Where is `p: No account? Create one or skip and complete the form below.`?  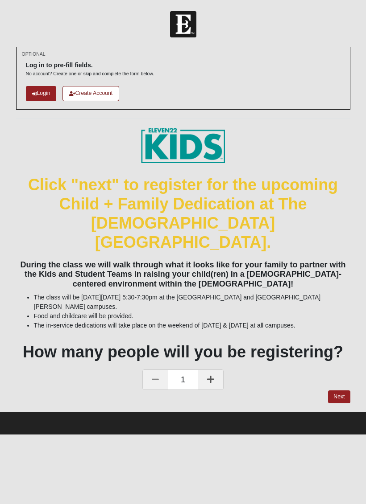 p: No account? Create one or skip and complete the form below. is located at coordinates (90, 74).